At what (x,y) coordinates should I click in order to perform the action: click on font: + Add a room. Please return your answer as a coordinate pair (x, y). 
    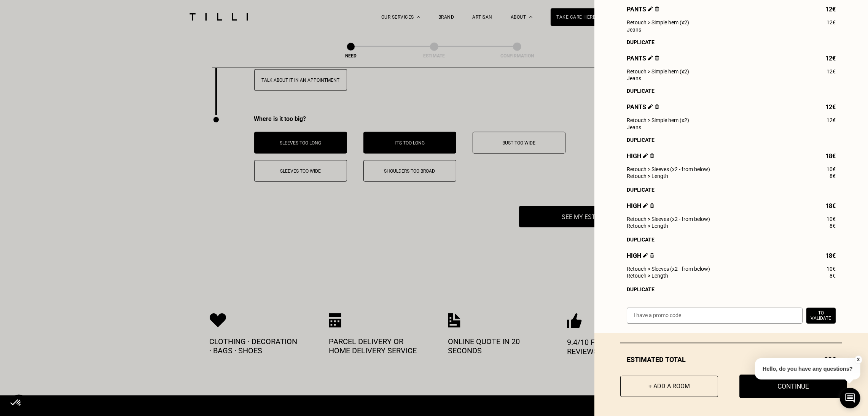
    Looking at the image, I should click on (669, 386).